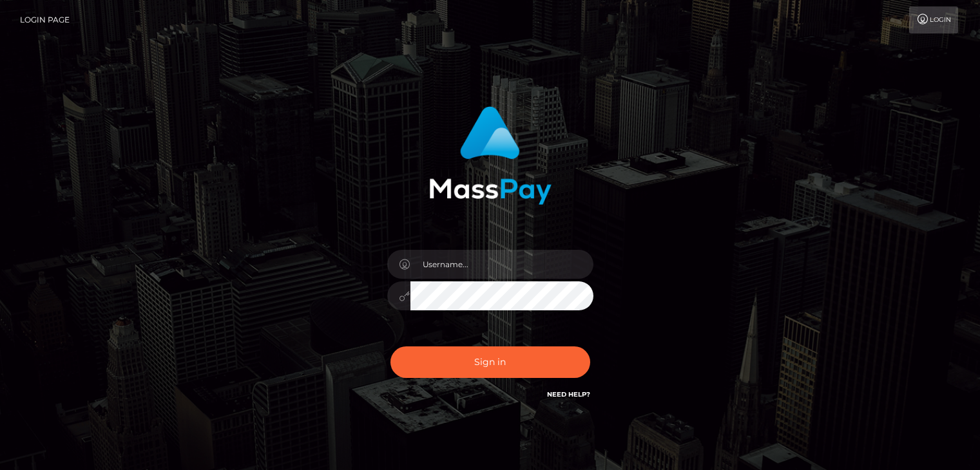 The image size is (980, 470). Describe the element at coordinates (45, 20) in the screenshot. I see `a: Login Page` at that location.